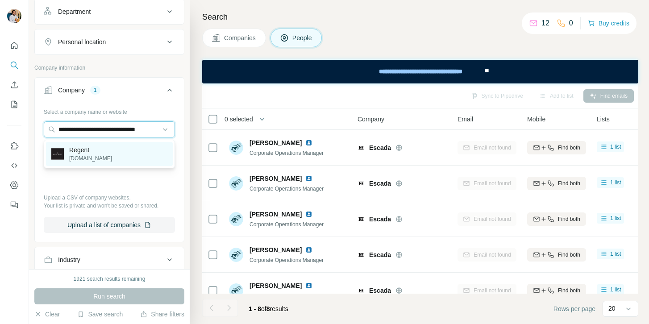 This screenshot has height=324, width=649. I want to click on img: Regent, so click(58, 154).